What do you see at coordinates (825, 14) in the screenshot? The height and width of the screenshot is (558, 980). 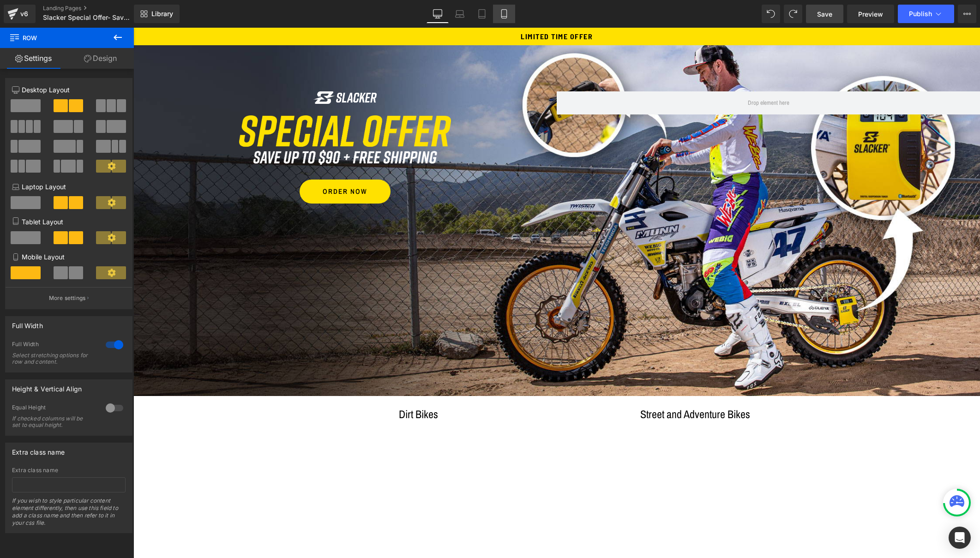 I see `span: Save` at bounding box center [825, 14].